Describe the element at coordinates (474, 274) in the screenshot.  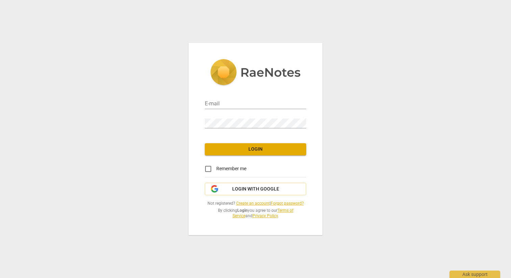
I see `div: Ask support` at that location.